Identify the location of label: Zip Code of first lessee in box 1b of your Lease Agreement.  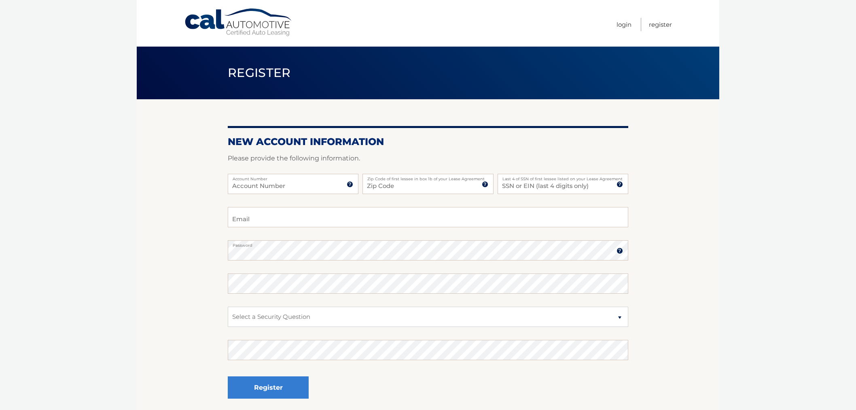
(428, 177).